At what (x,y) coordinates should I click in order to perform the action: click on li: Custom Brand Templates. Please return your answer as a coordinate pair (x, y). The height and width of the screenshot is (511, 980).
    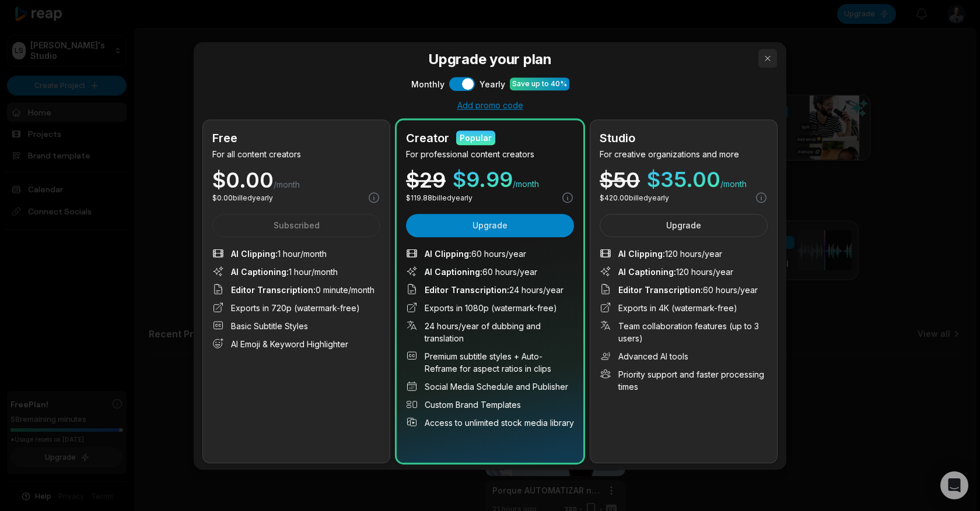
    Looking at the image, I should click on (490, 403).